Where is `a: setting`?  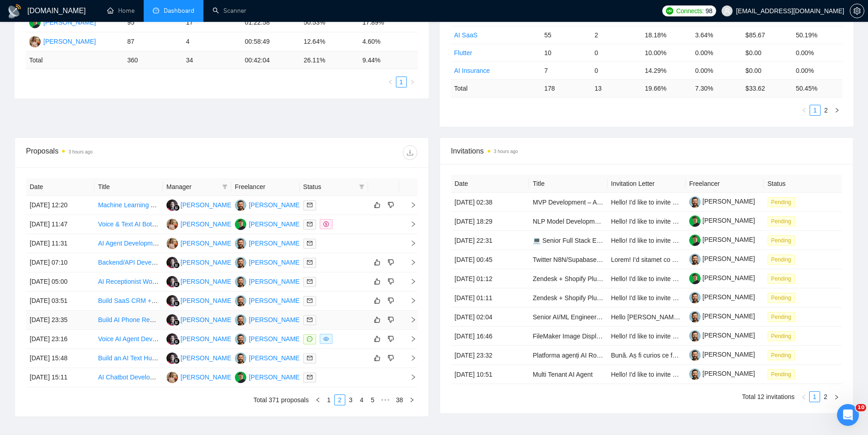 a: setting is located at coordinates (857, 11).